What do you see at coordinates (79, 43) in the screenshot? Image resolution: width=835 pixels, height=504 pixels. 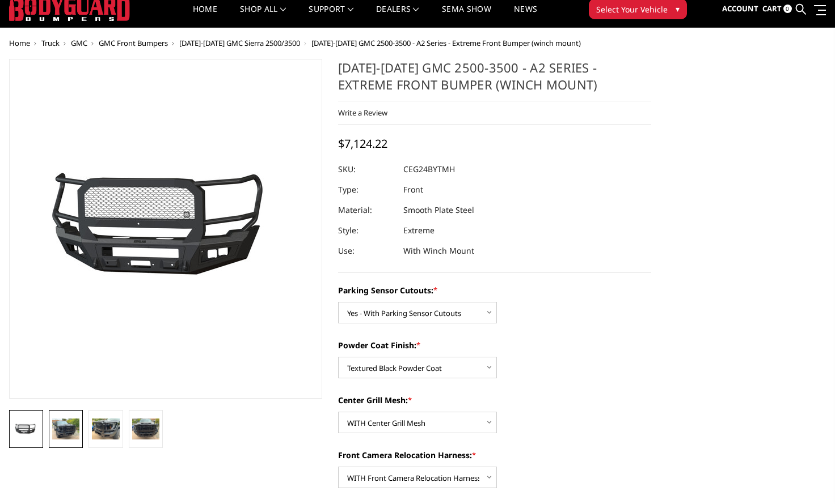 I see `span: GMC` at bounding box center [79, 43].